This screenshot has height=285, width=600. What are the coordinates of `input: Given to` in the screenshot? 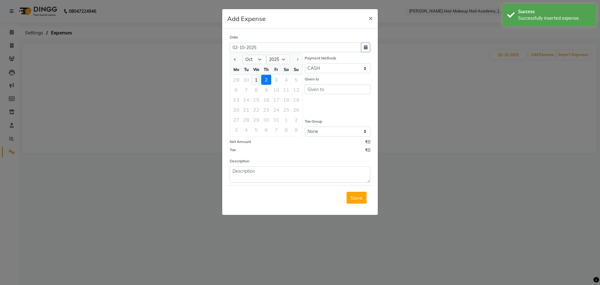 It's located at (337, 89).